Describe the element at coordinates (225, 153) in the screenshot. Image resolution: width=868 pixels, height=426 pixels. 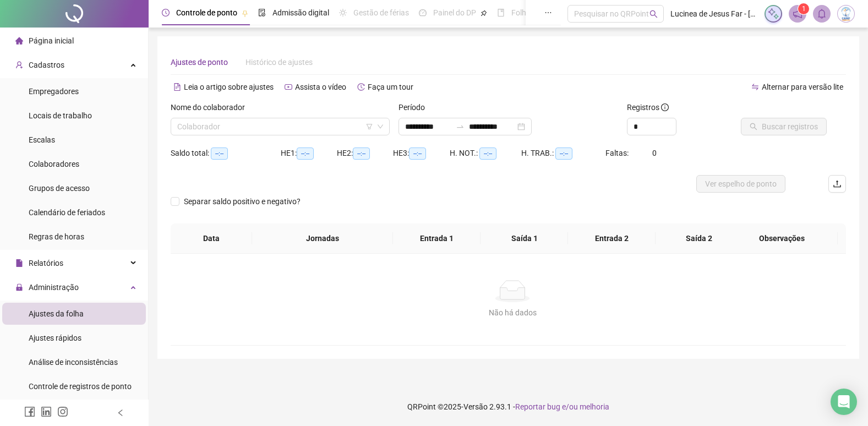
I see `div: Saldo total:` at that location.